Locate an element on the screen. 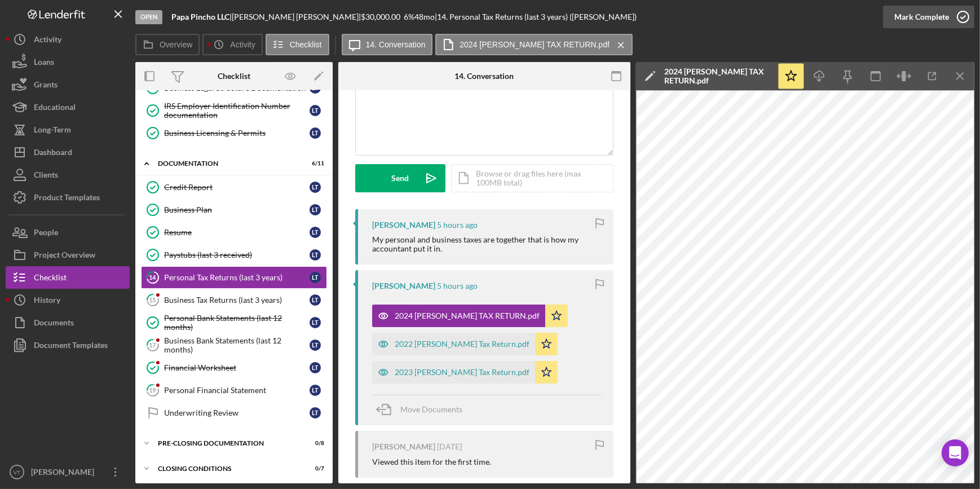 This screenshot has width=980, height=489. time: 2025-08-25 16:51 is located at coordinates (457, 286).